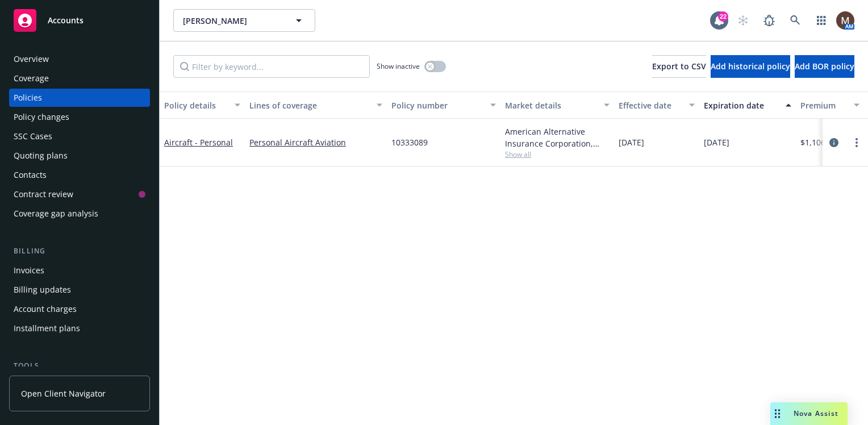 The width and height of the screenshot is (868, 425). Describe the element at coordinates (824, 66) in the screenshot. I see `span: Add BOR policy` at that location.